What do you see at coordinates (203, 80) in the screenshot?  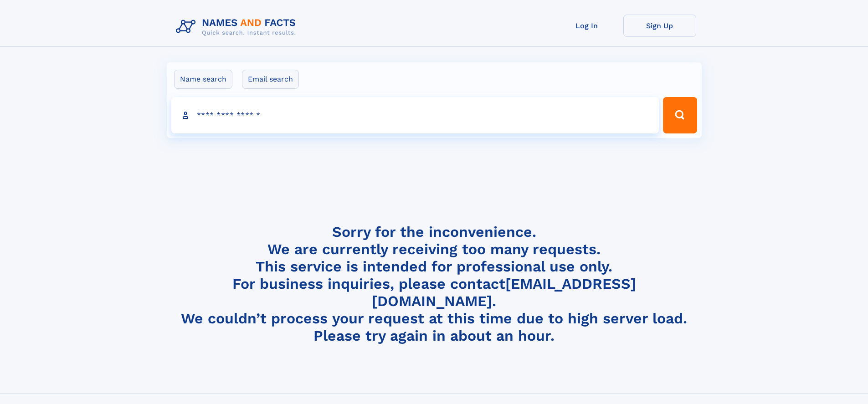 I see `label: Name search` at bounding box center [203, 80].